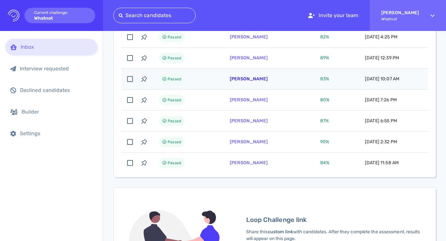 The image size is (446, 241). I want to click on div: Declined candidates, so click(56, 90).